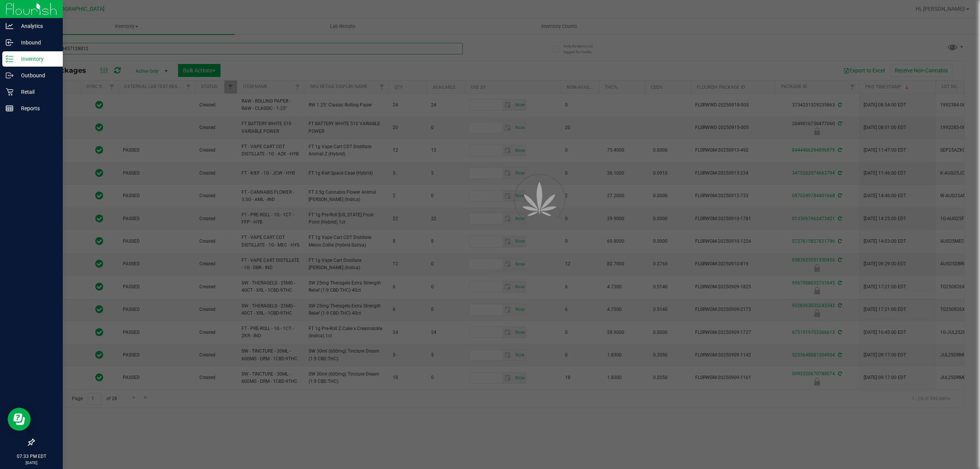 The height and width of the screenshot is (469, 980). What do you see at coordinates (36, 26) in the screenshot?
I see `p: Analytics` at bounding box center [36, 26].